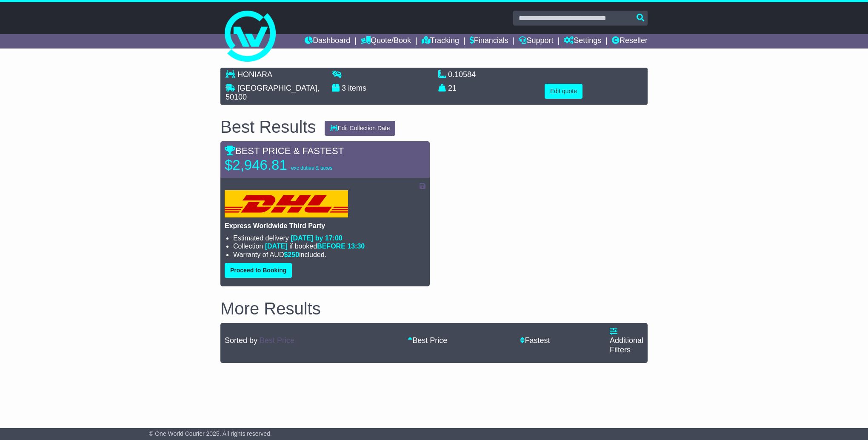 The width and height of the screenshot is (868, 440). I want to click on span: HONIARA, so click(255, 75).